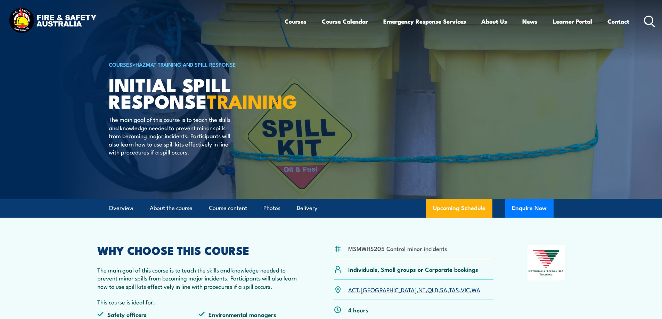  Describe the element at coordinates (252, 100) in the screenshot. I see `strong: TRAINING` at that location.